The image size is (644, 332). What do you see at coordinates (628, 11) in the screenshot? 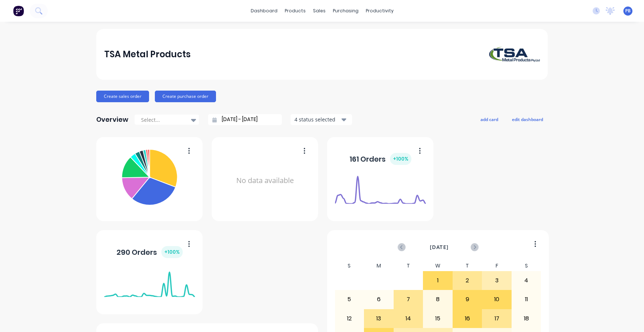
I see `span: PB` at bounding box center [628, 11].